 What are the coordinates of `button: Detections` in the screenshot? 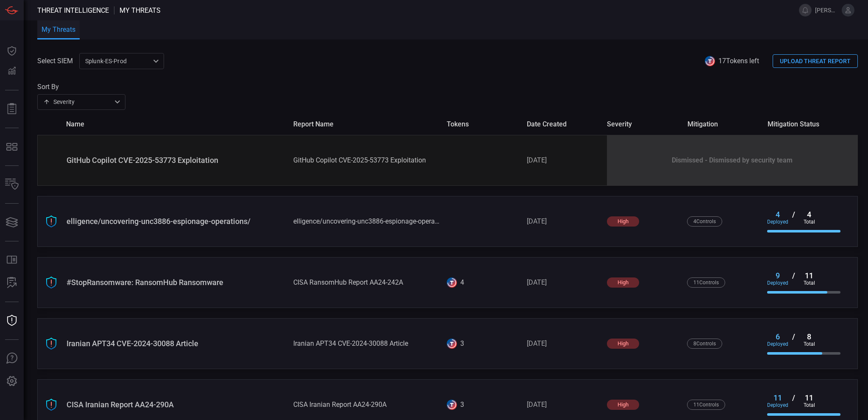 It's located at (12, 72).